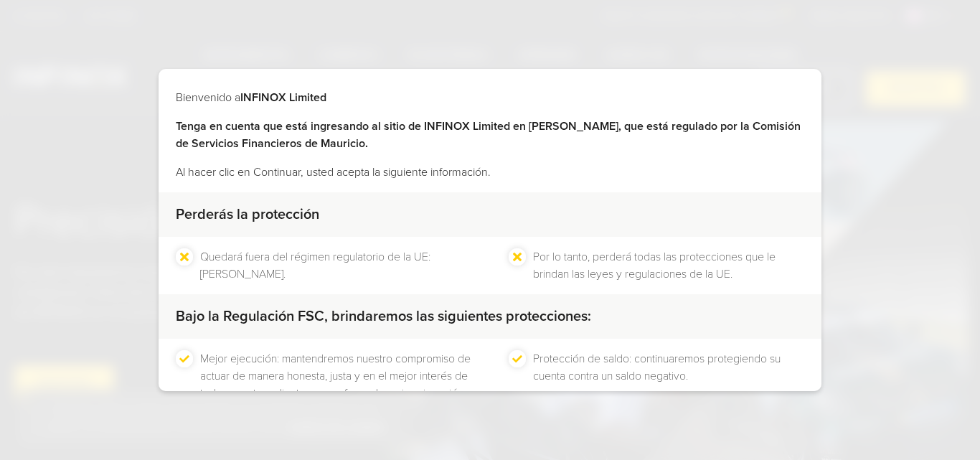 The width and height of the screenshot is (980, 460). Describe the element at coordinates (383, 317) in the screenshot. I see `font: Bajo la Regulación FSC, brindaremos las siguientes protecciones:` at that location.